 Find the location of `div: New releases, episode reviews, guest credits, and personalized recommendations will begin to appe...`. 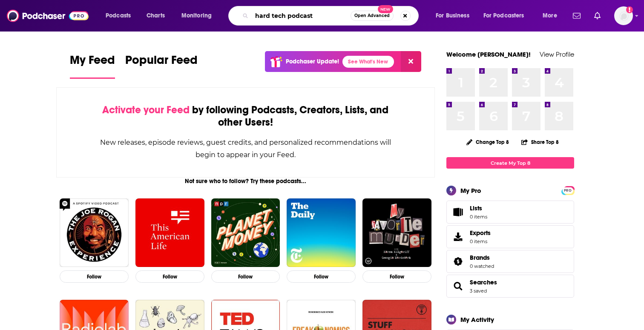

div: New releases, episode reviews, guest credits, and personalized recommendations will begin to appe... is located at coordinates (245, 149).